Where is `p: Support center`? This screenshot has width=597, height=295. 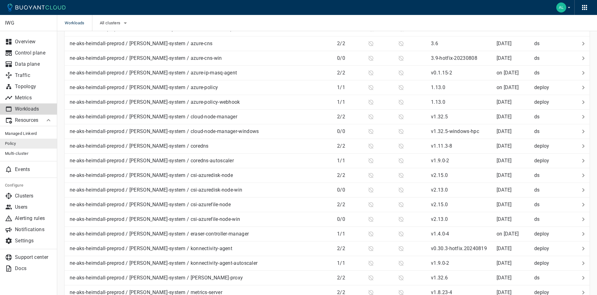 p: Support center is located at coordinates (34, 257).